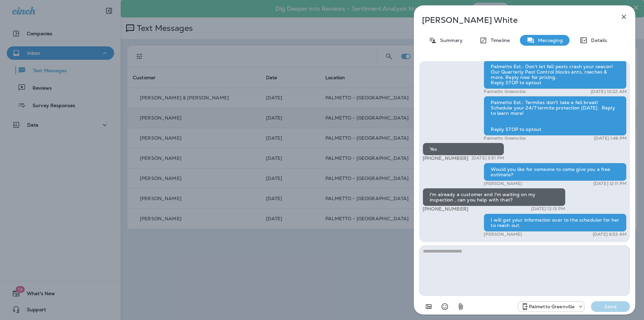  I want to click on p: Summary, so click(449, 40).